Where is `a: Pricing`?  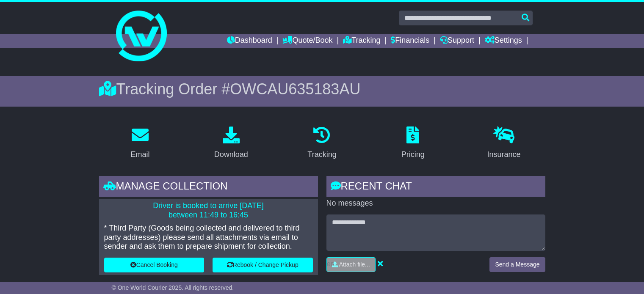 a: Pricing is located at coordinates (413, 143).